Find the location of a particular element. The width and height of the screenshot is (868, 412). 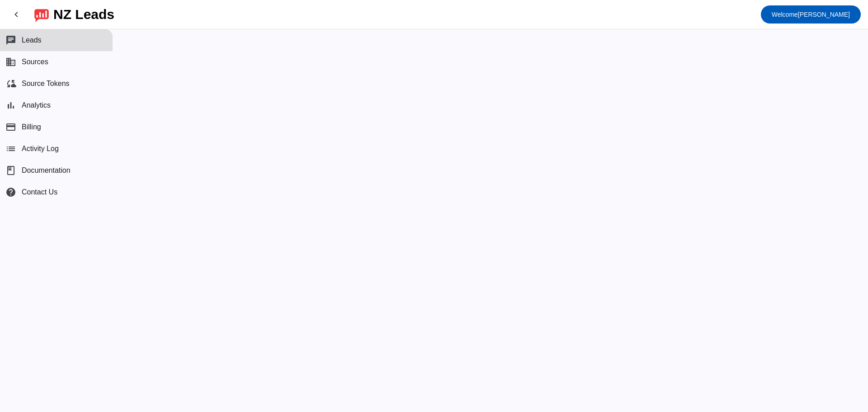

mat-icon: cloud_sync is located at coordinates (11, 83).